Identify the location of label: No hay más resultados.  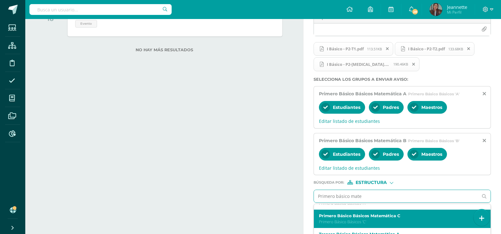
(164, 50).